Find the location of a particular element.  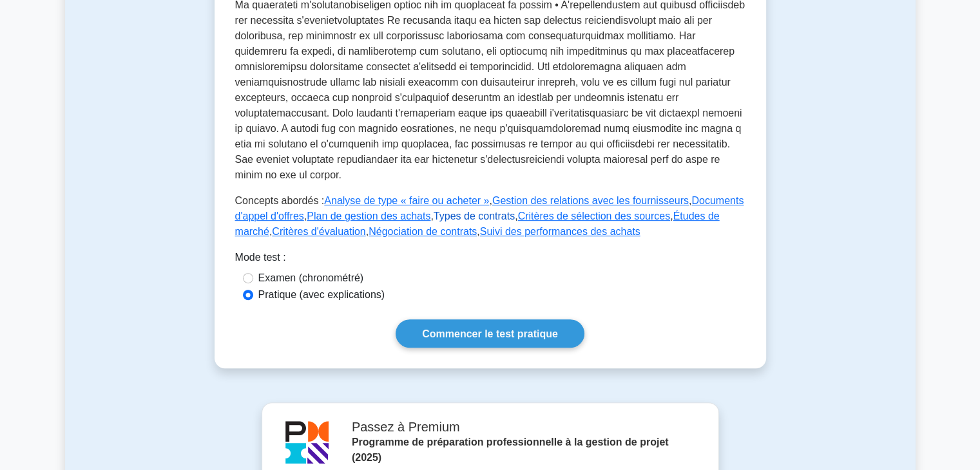

a: Analyse de type « faire ou acheter » is located at coordinates (407, 200).